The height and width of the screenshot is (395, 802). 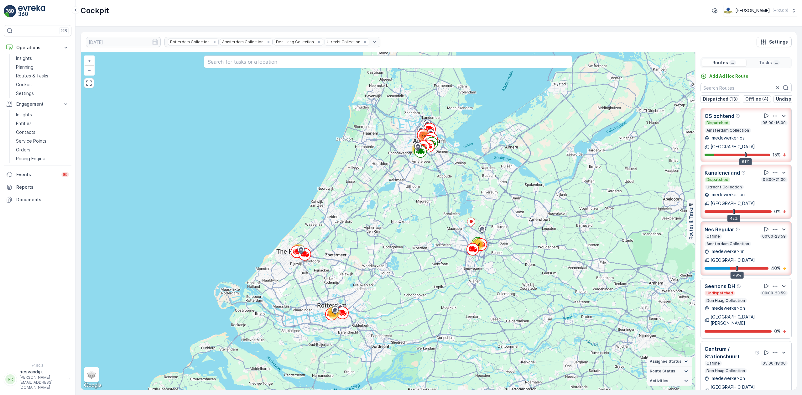 I want to click on p: Utrecht Collection, so click(x=724, y=187).